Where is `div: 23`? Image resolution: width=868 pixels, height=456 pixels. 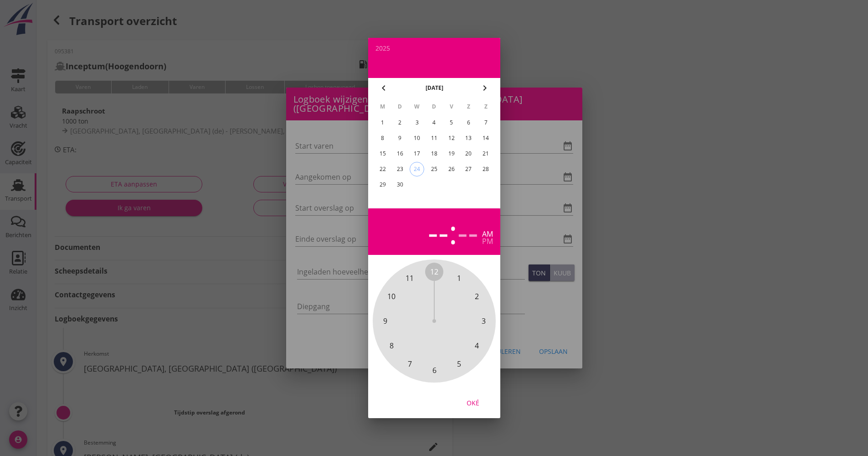
div: 23 is located at coordinates (400, 169).